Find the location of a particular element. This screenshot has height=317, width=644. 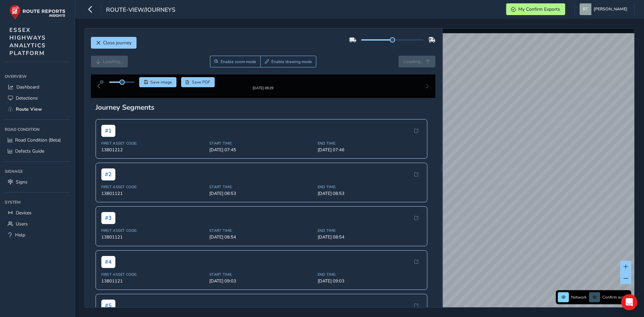

span: Enable zoom mode is located at coordinates (238, 62).